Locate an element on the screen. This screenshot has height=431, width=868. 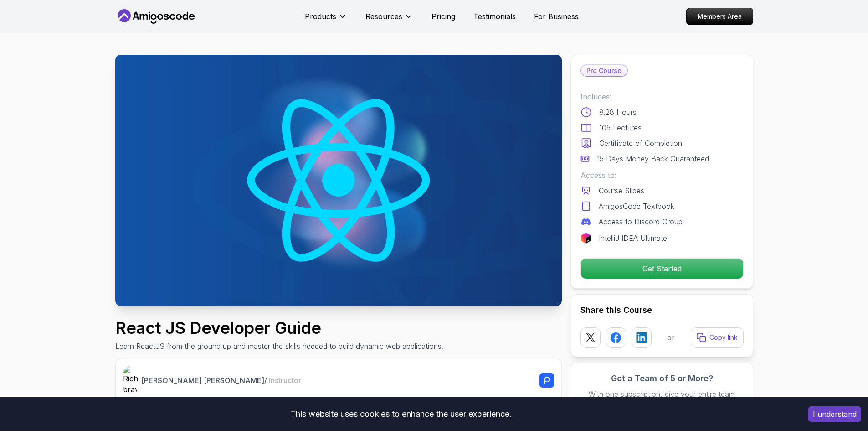
a: Pricing is located at coordinates (443, 17).